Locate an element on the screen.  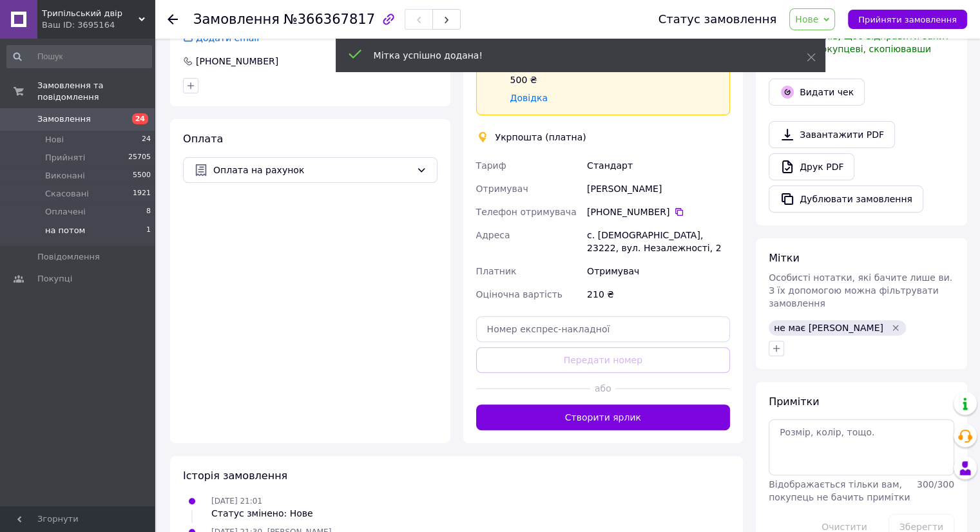
div: Стандарт is located at coordinates (658, 166).